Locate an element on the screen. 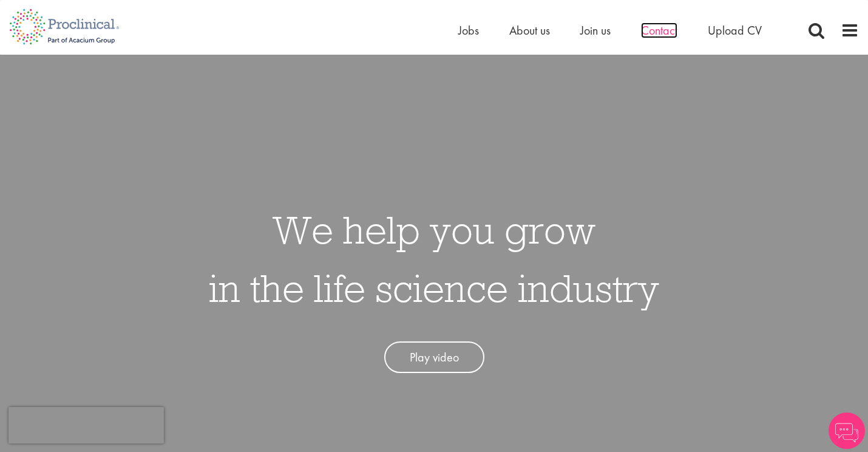 This screenshot has height=452, width=868. span: Upload CV is located at coordinates (734, 30).